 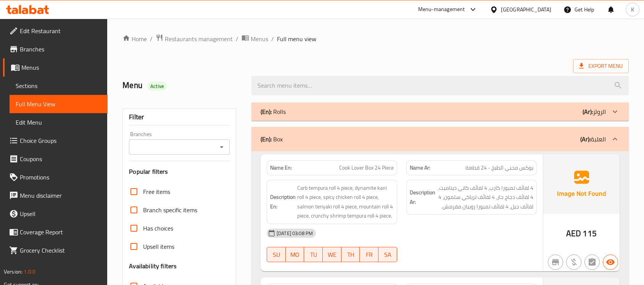 What do you see at coordinates (61, 196) in the screenshot?
I see `span: Menu disclaimer` at bounding box center [61, 196].